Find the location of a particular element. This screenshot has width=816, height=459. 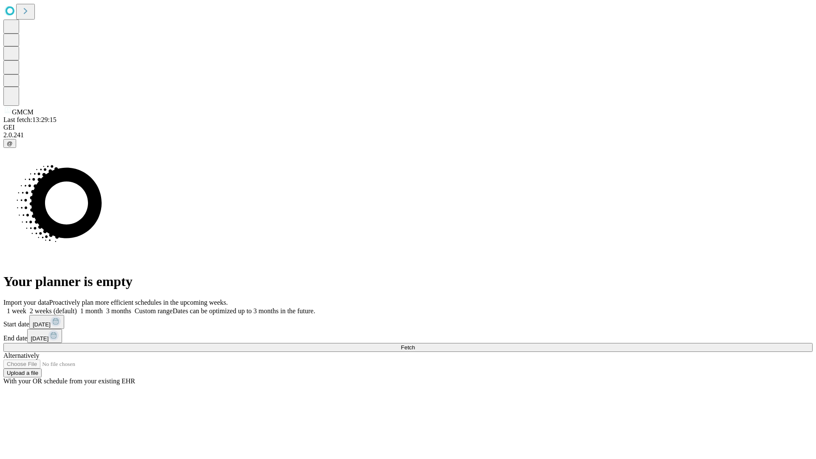

span: 1 week is located at coordinates (17, 311).